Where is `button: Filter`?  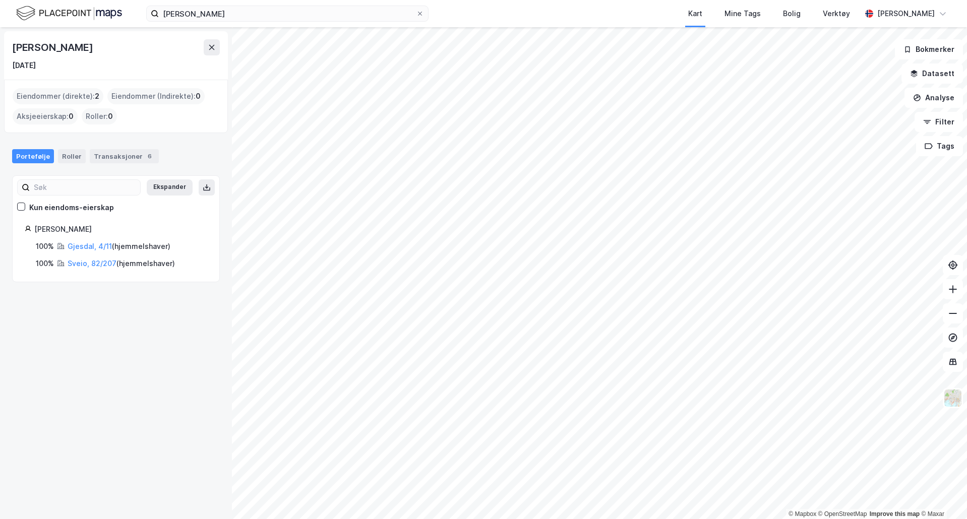 button: Filter is located at coordinates (939, 122).